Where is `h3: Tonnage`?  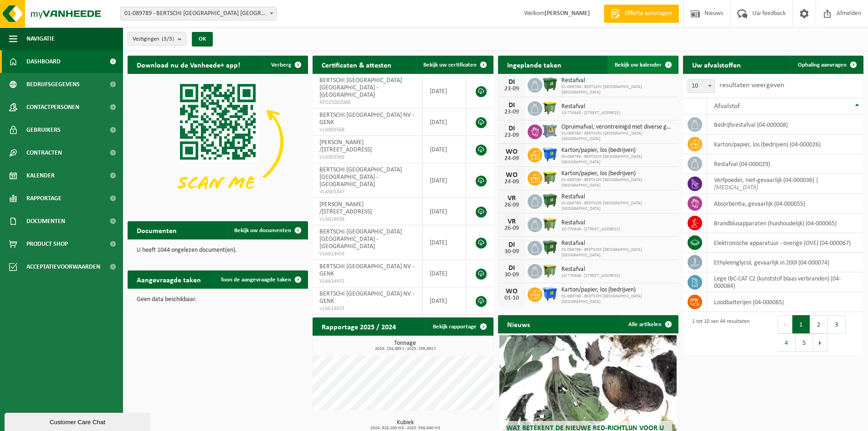
h3: Tonnage is located at coordinates (405, 346).